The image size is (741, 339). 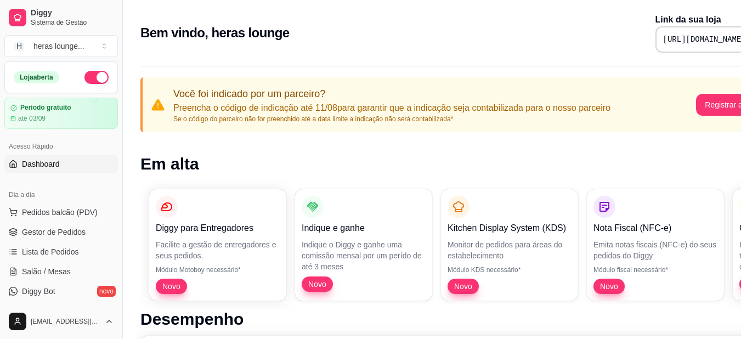 What do you see at coordinates (364, 245) in the screenshot?
I see `button: Indique e ganheIndique o Diggy e ganhe uma comissão mensal por um perído de até 3 mesesNovo` at bounding box center [364, 245].